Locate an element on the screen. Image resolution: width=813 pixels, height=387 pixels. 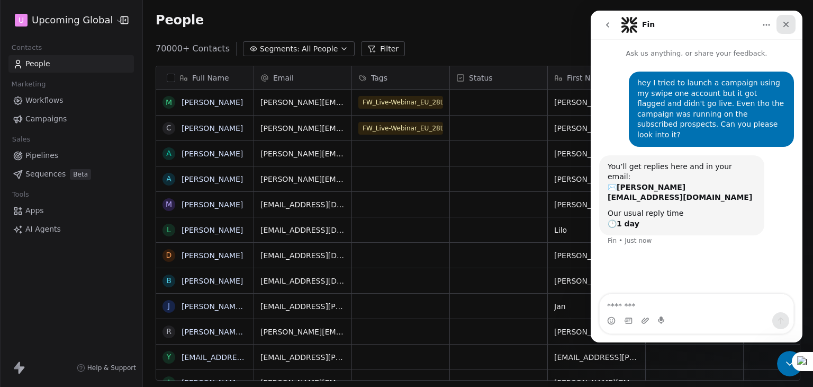
span: Email is located at coordinates (283, 78).